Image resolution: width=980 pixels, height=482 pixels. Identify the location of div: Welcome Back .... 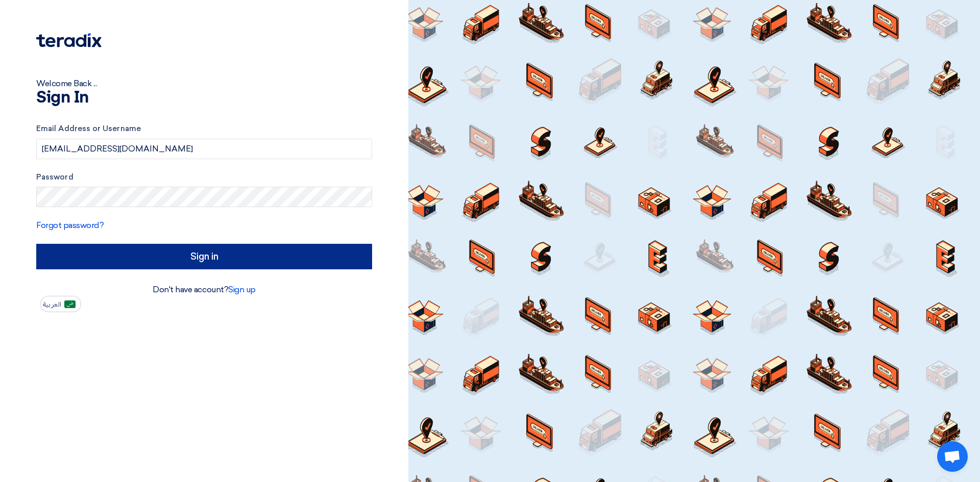
(204, 84).